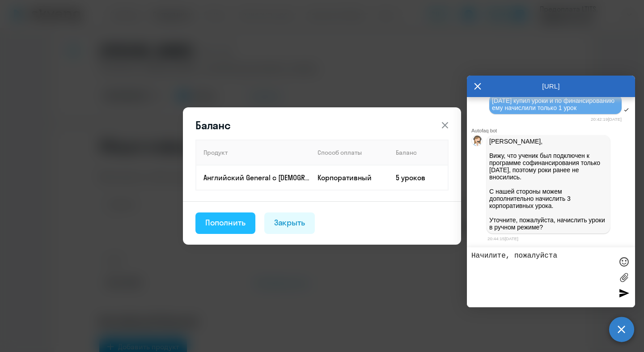 This screenshot has height=352, width=644. What do you see at coordinates (225, 223) in the screenshot?
I see `button: Пополнить` at bounding box center [225, 223].